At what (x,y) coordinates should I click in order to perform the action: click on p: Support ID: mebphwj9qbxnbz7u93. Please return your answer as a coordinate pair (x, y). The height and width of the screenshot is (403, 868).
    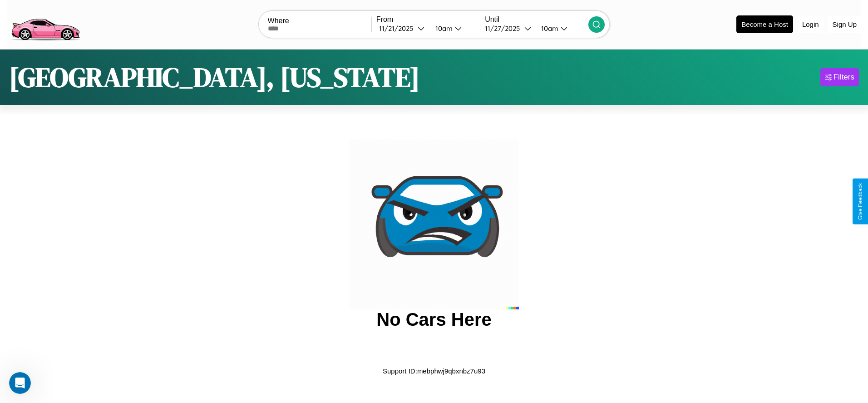
    Looking at the image, I should click on (434, 371).